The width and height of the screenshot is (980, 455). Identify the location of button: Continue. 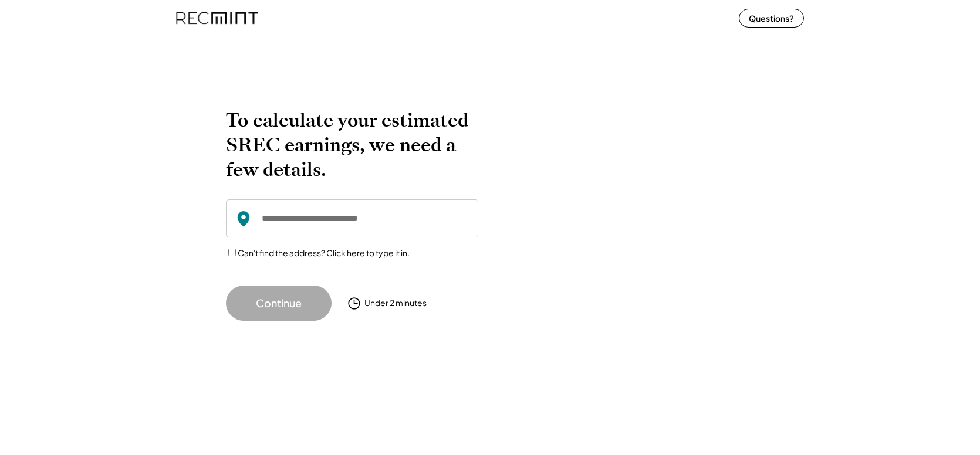
(279, 303).